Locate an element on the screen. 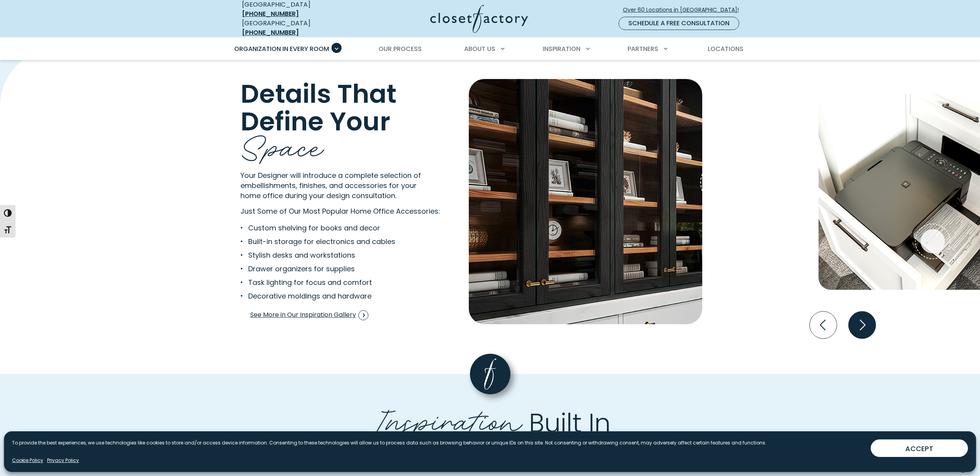  a: Privacy Policy is located at coordinates (63, 460).